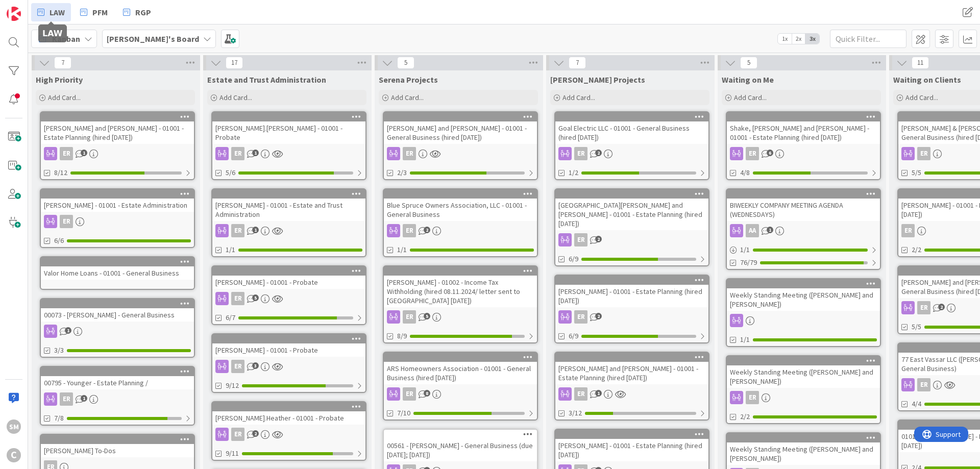 The height and width of the screenshot is (469, 980). I want to click on span: 3, so click(256, 365).